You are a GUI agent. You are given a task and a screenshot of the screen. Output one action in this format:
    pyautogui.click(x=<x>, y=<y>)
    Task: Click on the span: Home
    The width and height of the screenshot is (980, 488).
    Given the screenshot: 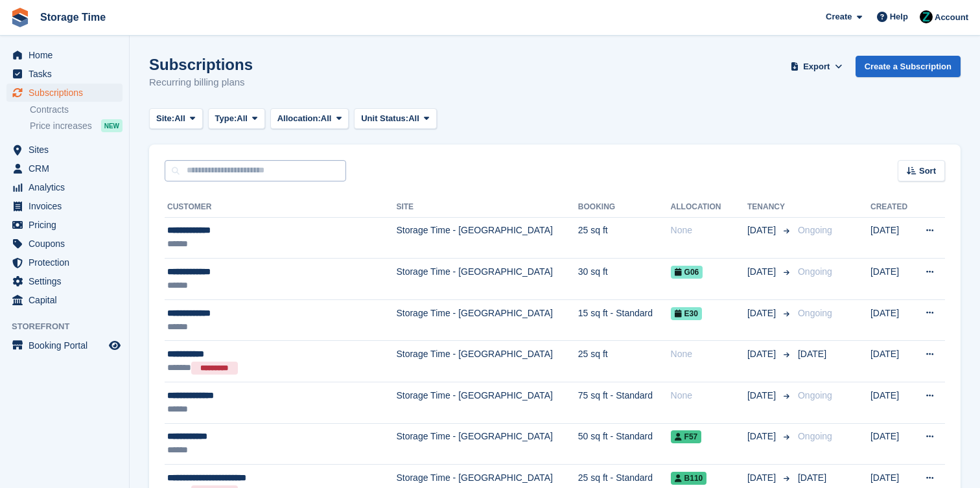 What is the action you would take?
    pyautogui.click(x=67, y=55)
    